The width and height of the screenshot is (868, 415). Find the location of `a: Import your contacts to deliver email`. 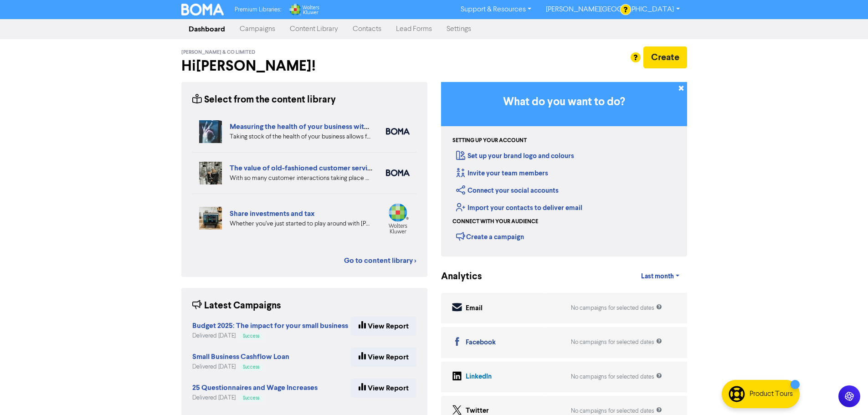

a: Import your contacts to deliver email is located at coordinates (519, 208).